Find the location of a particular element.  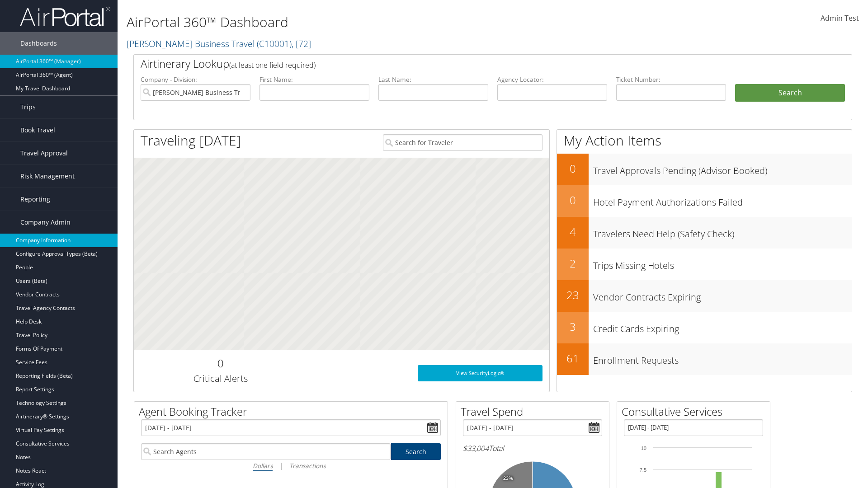

h1: My Action Items is located at coordinates (704, 141).